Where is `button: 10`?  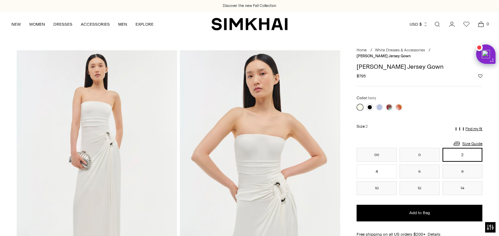 button: 10 is located at coordinates (376, 188).